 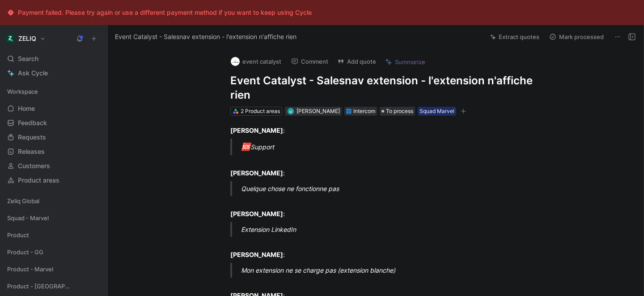 I want to click on div: Workspace, so click(x=54, y=92).